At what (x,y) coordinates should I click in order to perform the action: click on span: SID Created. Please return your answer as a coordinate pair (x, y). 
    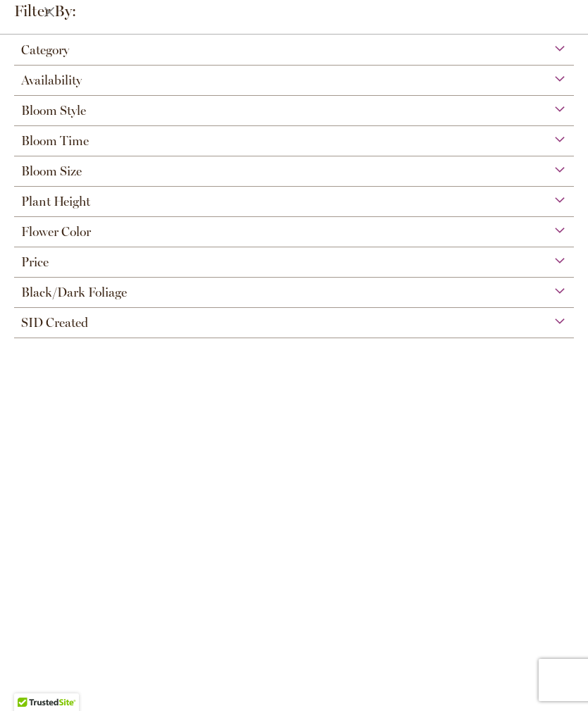
    Looking at the image, I should click on (54, 323).